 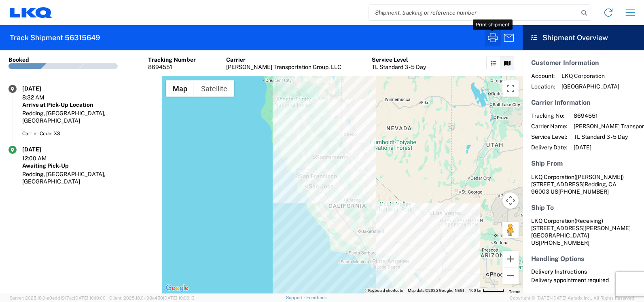 What do you see at coordinates (399, 60) in the screenshot?
I see `div: Service Level` at bounding box center [399, 60].